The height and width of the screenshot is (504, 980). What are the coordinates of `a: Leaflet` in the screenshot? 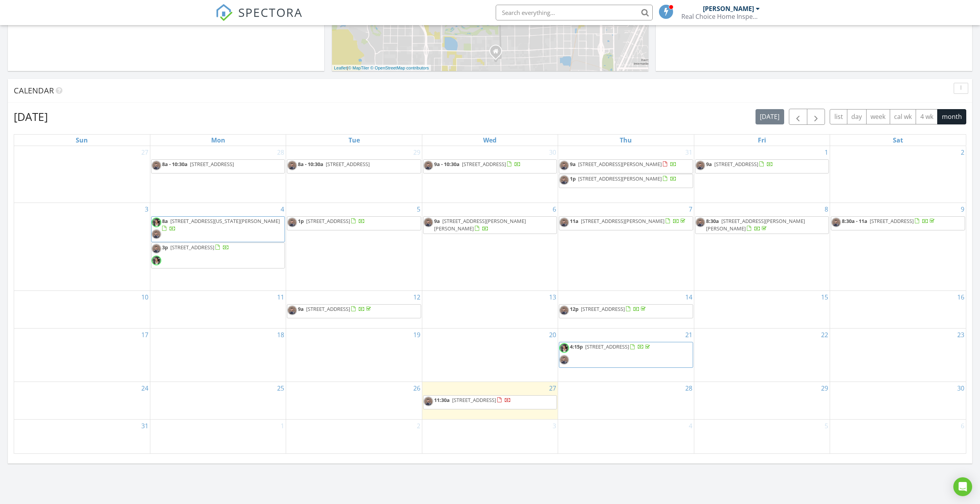 It's located at (340, 68).